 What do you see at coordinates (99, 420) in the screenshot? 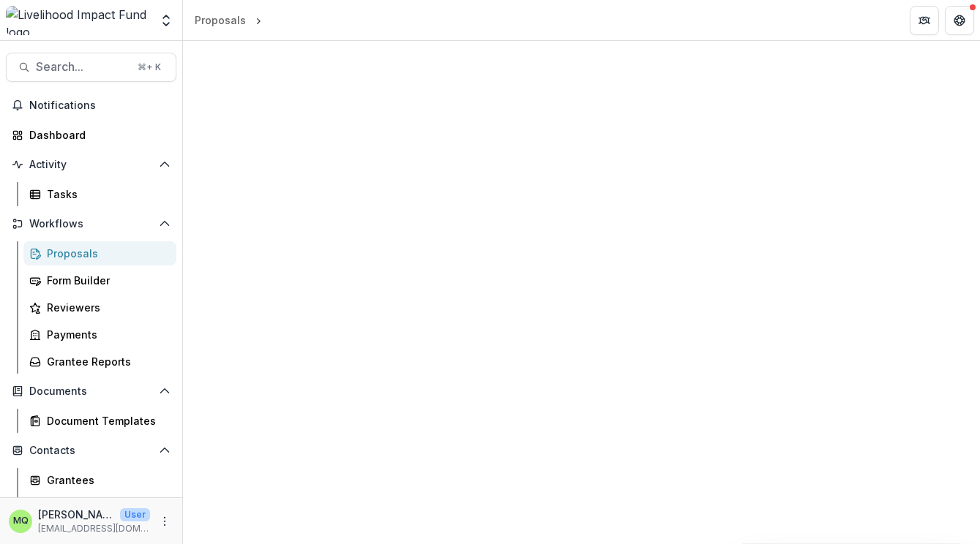
I see `a: Document Templates` at bounding box center [99, 420].